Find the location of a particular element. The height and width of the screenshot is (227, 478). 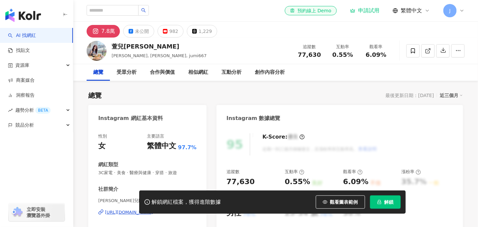

a: 洞察報告 is located at coordinates (21, 96).